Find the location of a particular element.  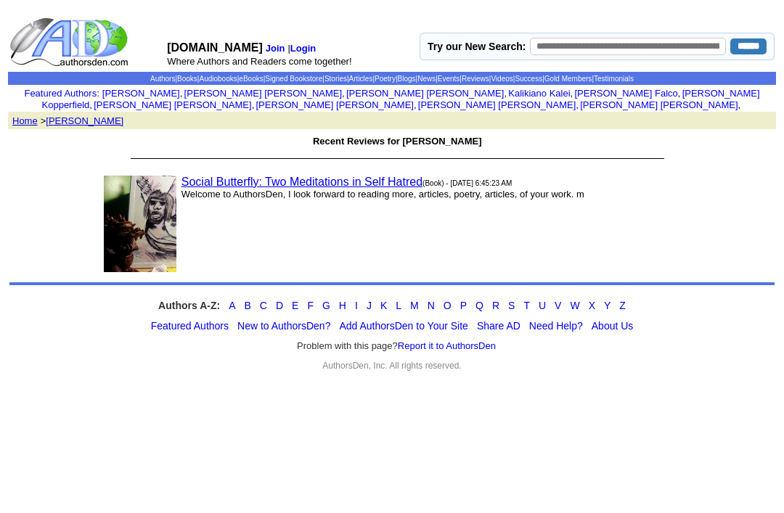

a: About Us is located at coordinates (612, 326).